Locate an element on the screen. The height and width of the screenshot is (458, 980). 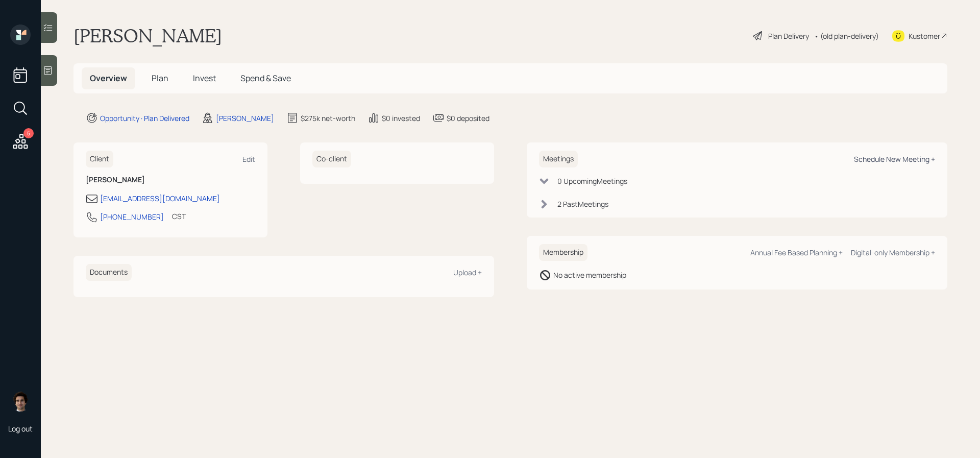
div: No active membership is located at coordinates (590, 275).